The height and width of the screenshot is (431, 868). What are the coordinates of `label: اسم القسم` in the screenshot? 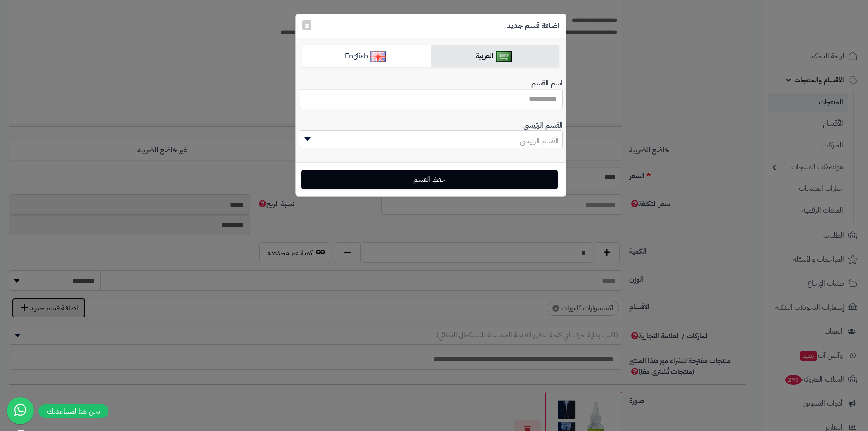 It's located at (547, 81).